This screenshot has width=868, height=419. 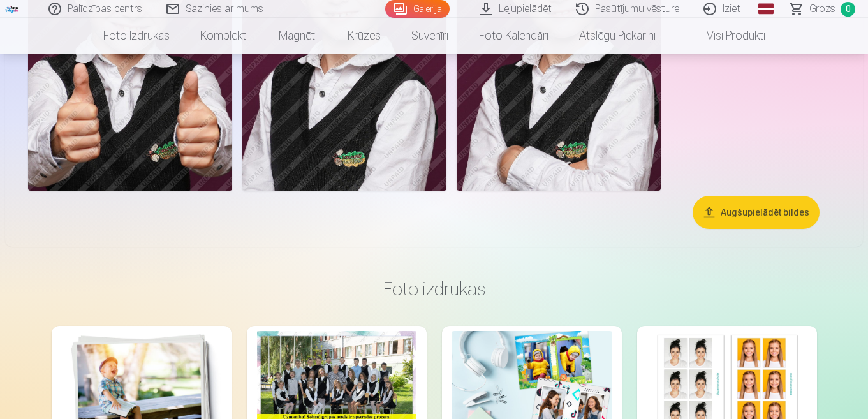 I want to click on a: Krūzes, so click(x=364, y=36).